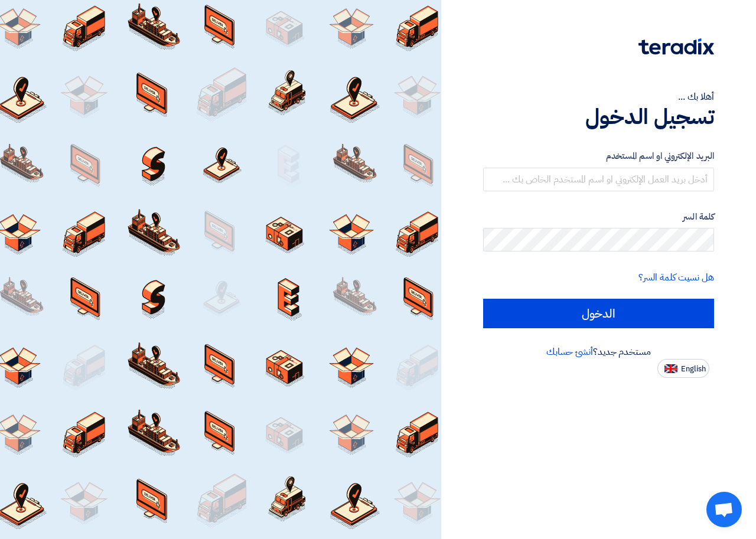  I want to click on h1: تسجيل الدخول, so click(598, 117).